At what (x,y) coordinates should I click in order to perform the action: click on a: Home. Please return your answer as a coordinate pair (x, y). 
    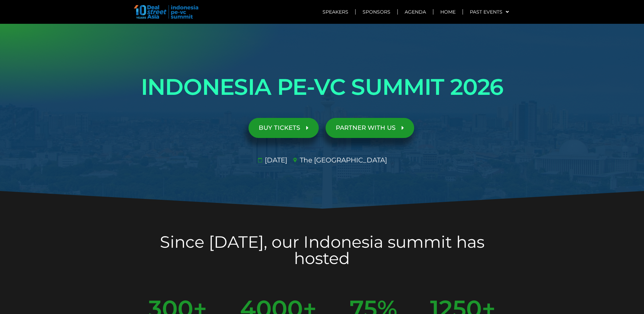
    Looking at the image, I should click on (448, 12).